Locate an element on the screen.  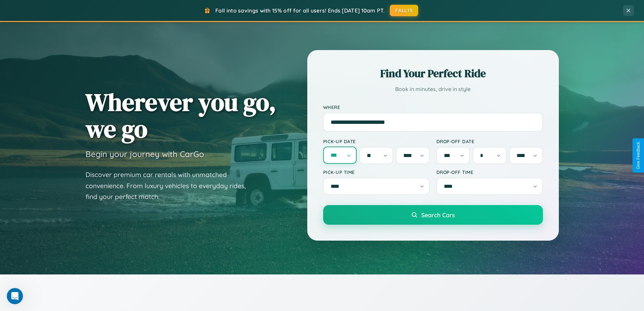
label: Pick-up Date is located at coordinates (376, 141).